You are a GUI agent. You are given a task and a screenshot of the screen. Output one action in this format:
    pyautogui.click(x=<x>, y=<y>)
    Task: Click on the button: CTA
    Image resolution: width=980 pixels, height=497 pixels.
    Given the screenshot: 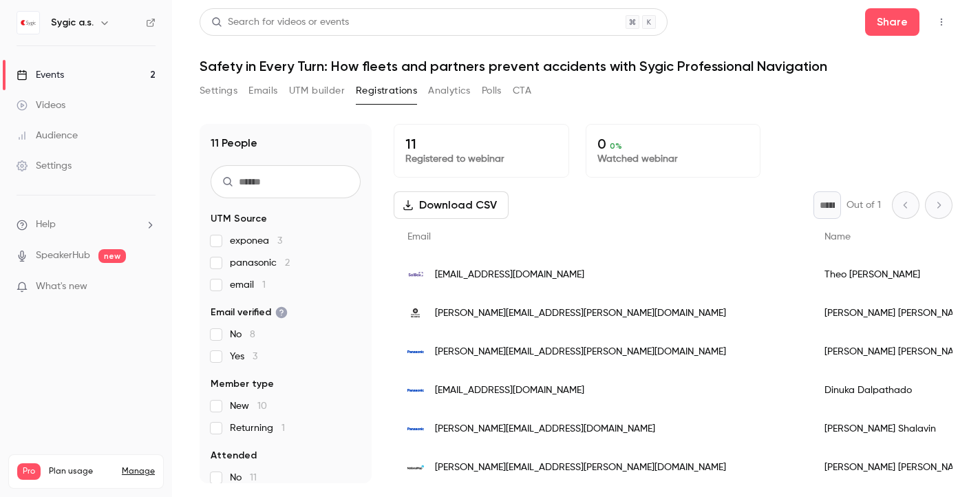 What is the action you would take?
    pyautogui.click(x=522, y=91)
    